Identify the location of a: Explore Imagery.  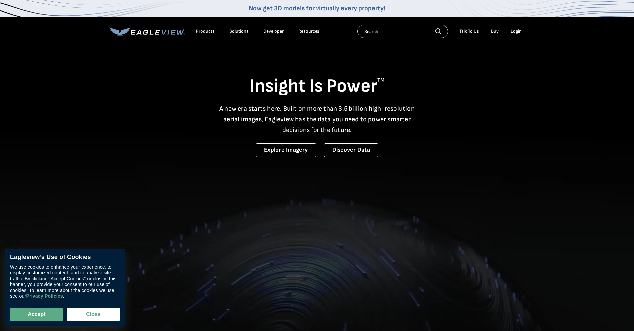
(286, 150).